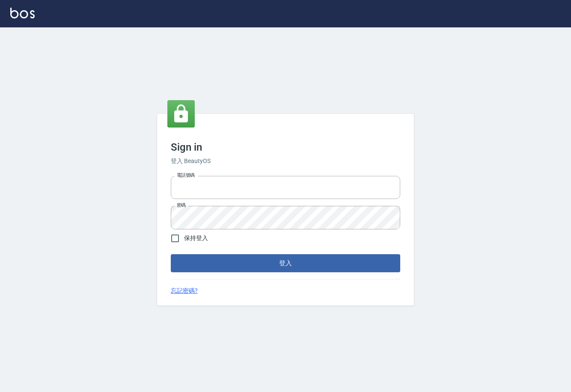 This screenshot has height=392, width=571. Describe the element at coordinates (186, 175) in the screenshot. I see `label: 電話號碼` at that location.